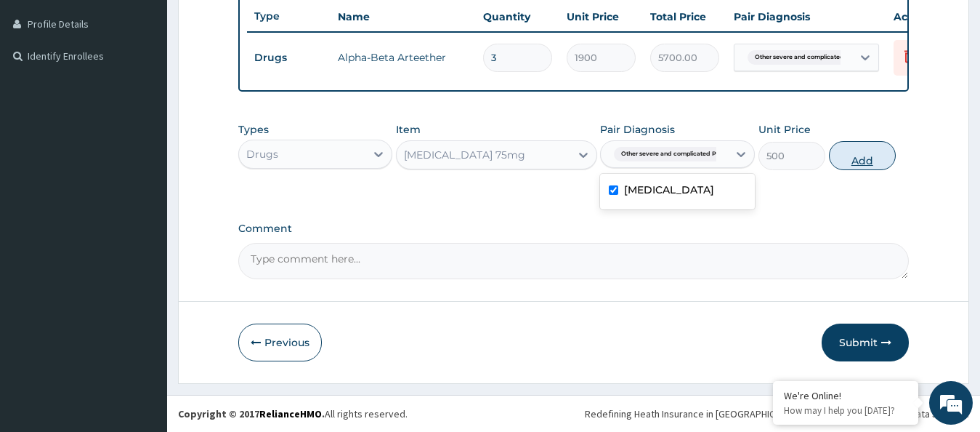  I want to click on div: Drugs, so click(262, 154).